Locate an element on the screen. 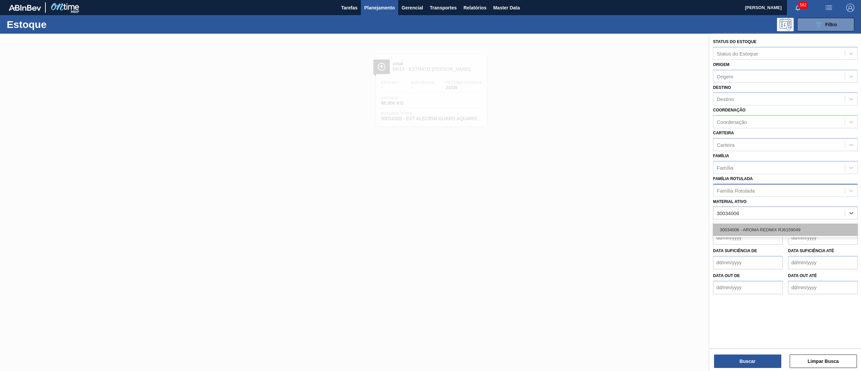  img: TNhmsLtSVTkK8tSr43FrP2fwEKptu5GPRR3wAAAABJRU5ErkJggg== is located at coordinates (25, 8).